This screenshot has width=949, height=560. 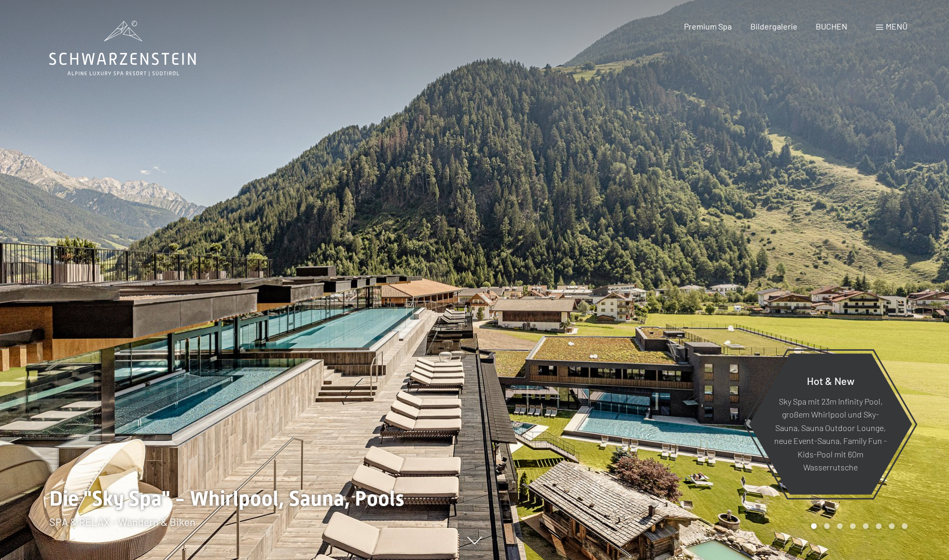 What do you see at coordinates (896, 26) in the screenshot?
I see `span: Menü` at bounding box center [896, 26].